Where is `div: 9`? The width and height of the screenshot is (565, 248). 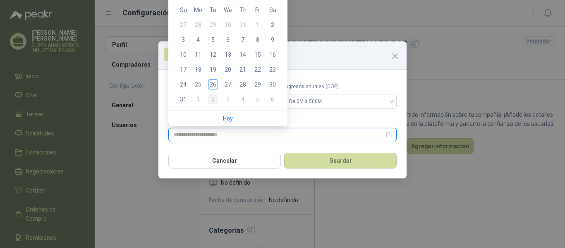
div: 9 is located at coordinates (273, 40).